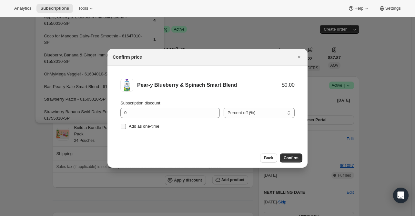  Describe the element at coordinates (55, 8) in the screenshot. I see `span: Subscriptions` at that location.